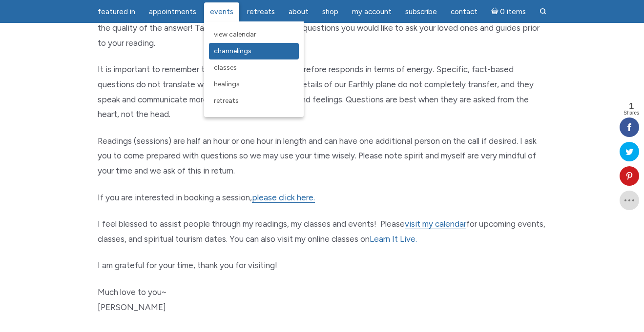 This screenshot has width=644, height=332. I want to click on span: View Calendar, so click(235, 34).